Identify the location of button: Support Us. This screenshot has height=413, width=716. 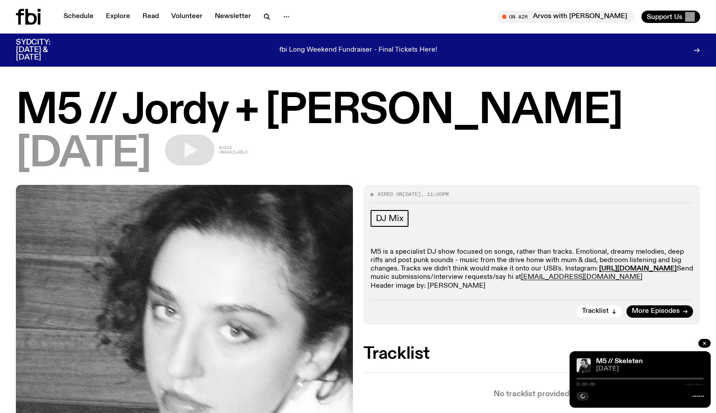
(671, 17).